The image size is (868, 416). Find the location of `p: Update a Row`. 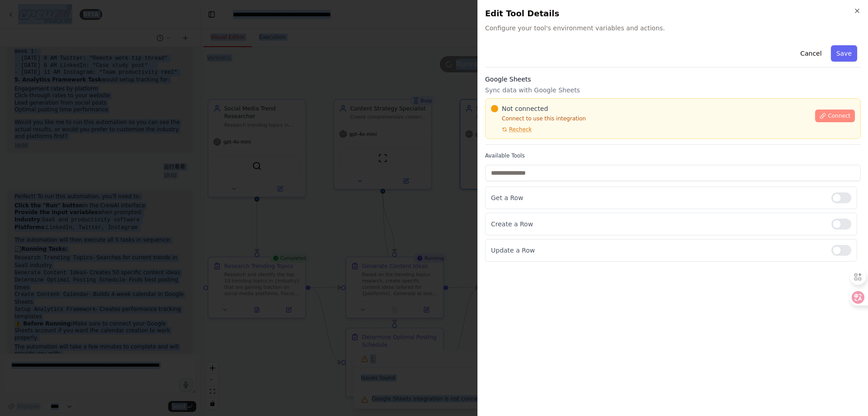

p: Update a Row is located at coordinates (657, 250).